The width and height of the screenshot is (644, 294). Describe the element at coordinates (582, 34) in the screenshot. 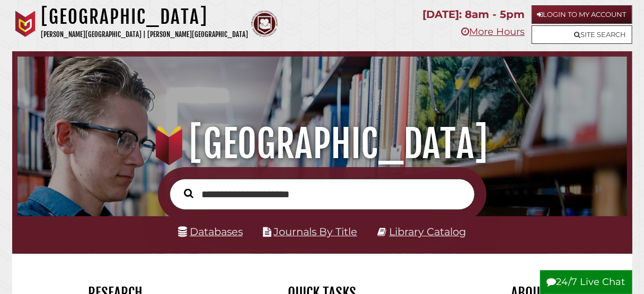

I see `a: Site Search` at that location.